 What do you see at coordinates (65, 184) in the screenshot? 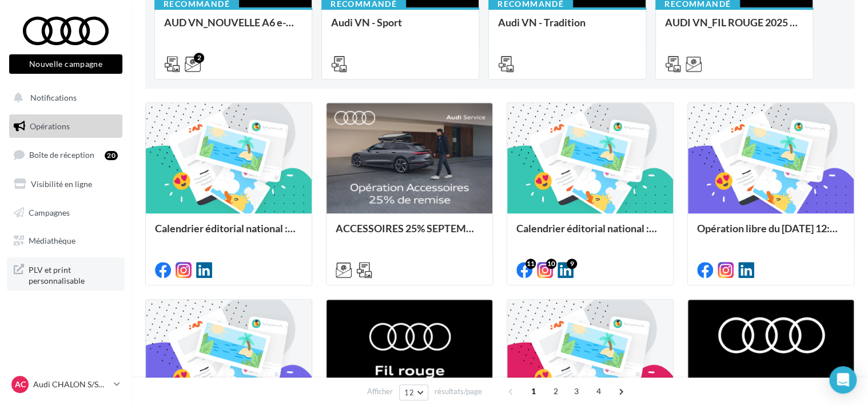
I see `a: Visibilité en ligne` at bounding box center [65, 184].